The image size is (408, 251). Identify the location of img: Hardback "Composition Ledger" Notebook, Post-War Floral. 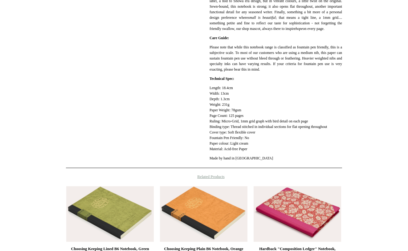
(297, 214).